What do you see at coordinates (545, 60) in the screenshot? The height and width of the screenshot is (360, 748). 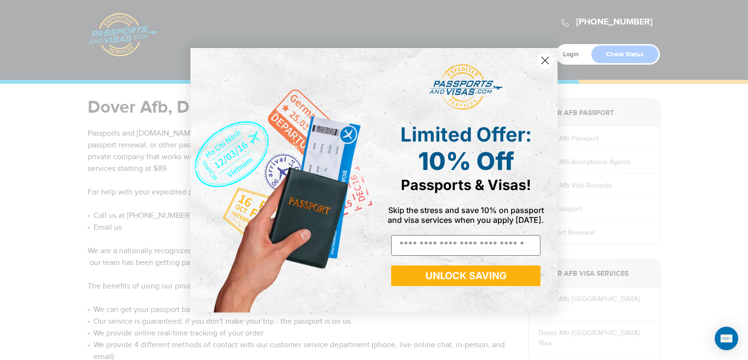 I see `button: Close dialog` at bounding box center [545, 60].